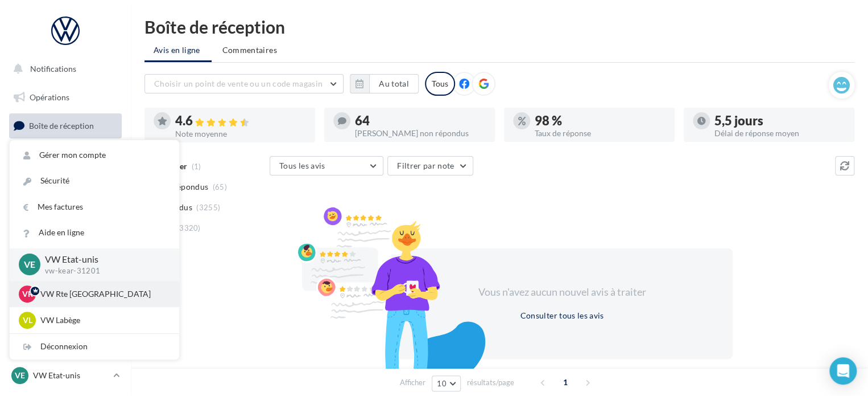 Image resolution: width=868 pixels, height=396 pixels. Describe the element at coordinates (94, 155) in the screenshot. I see `a: Gérer mon compte` at that location.